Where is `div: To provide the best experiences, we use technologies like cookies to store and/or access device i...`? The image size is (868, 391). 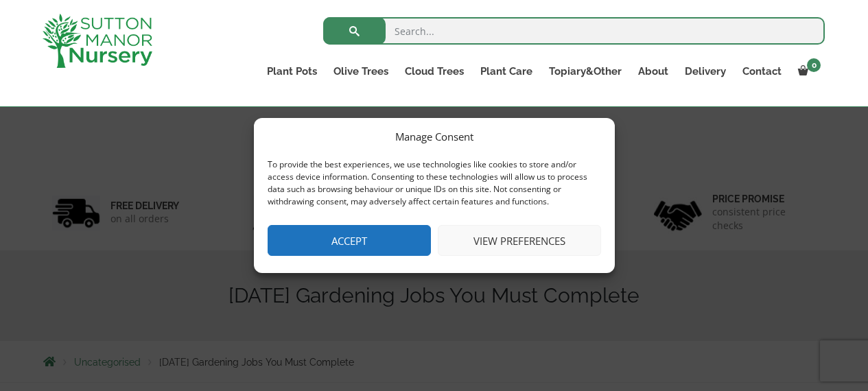 div: To provide the best experiences, we use technologies like cookies to store and/or access device i... is located at coordinates (434, 183).